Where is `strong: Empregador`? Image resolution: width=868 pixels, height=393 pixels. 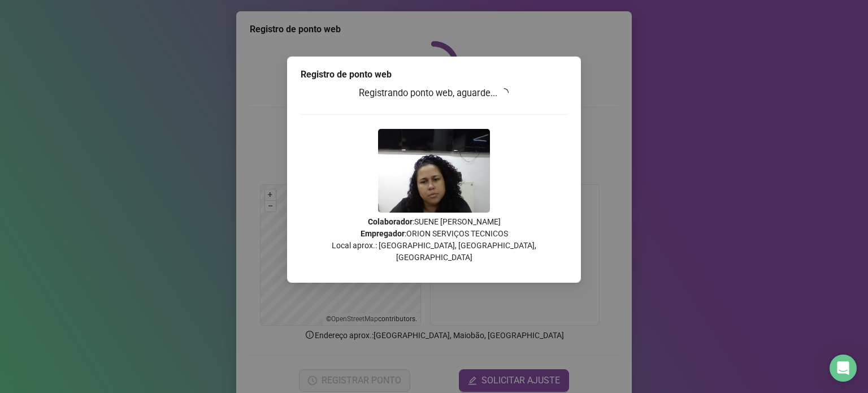 strong: Empregador is located at coordinates (383, 234).